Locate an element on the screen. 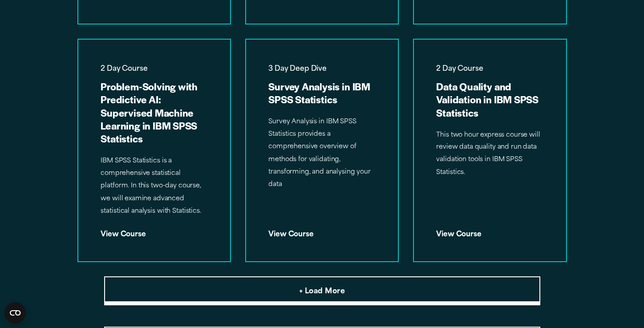 The image size is (644, 328). button: + Load More is located at coordinates (322, 291).